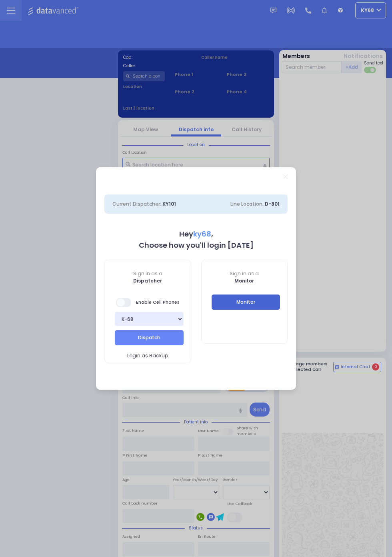 This screenshot has width=392, height=557. I want to click on a: Close, so click(285, 176).